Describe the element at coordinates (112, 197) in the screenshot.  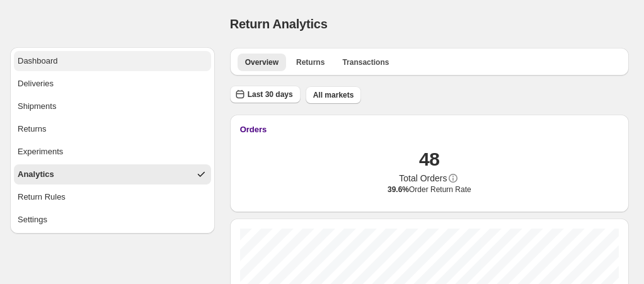
I see `button: Return Rules` at that location.